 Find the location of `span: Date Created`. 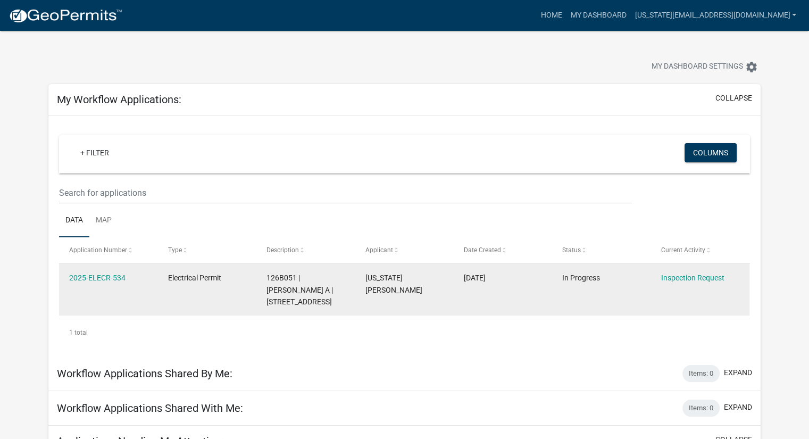

span: Date Created is located at coordinates (482, 250).